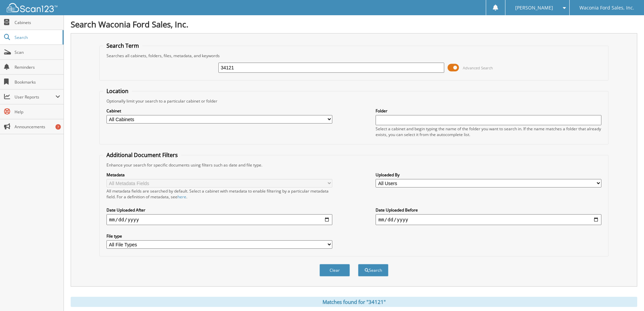  Describe the element at coordinates (37, 127) in the screenshot. I see `span: Announcements` at that location.